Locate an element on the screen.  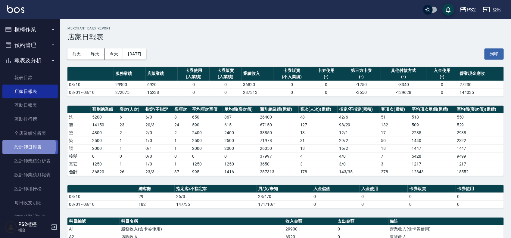
button: PS2 is located at coordinates (468, 10).